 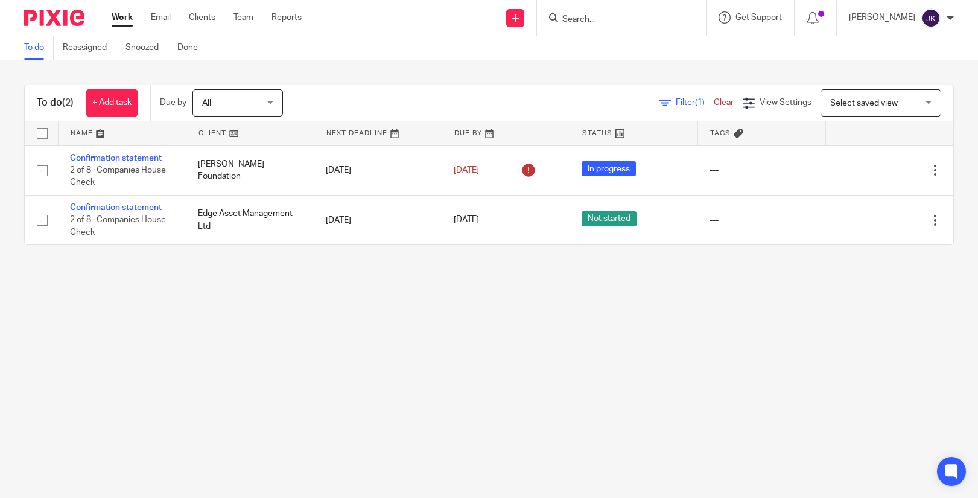 I want to click on span: Filter, so click(x=695, y=103).